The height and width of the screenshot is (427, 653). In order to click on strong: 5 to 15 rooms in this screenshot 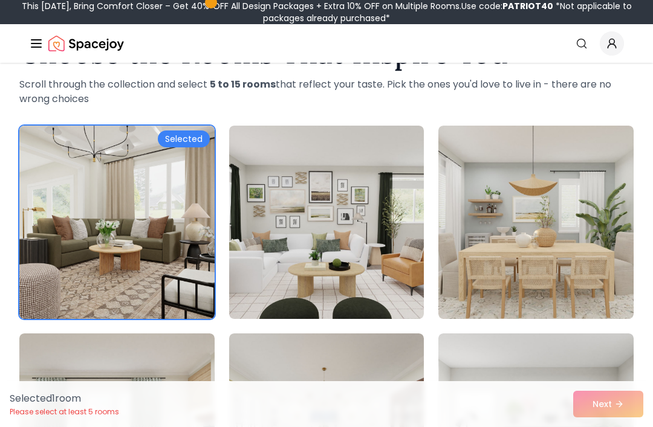, I will do `click(242, 84)`.